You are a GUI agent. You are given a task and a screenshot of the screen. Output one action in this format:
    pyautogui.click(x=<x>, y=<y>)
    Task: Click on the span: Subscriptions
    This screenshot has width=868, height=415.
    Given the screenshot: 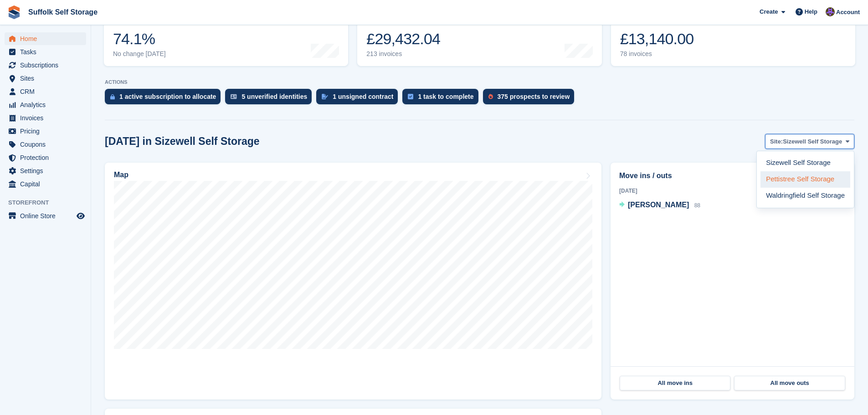 What is the action you would take?
    pyautogui.click(x=47, y=65)
    